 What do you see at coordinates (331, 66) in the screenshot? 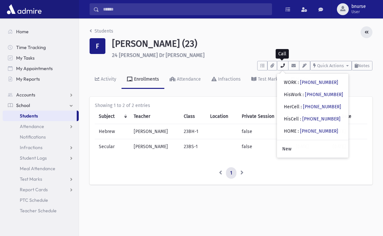
I see `button: Quick Actions` at bounding box center [331, 66].